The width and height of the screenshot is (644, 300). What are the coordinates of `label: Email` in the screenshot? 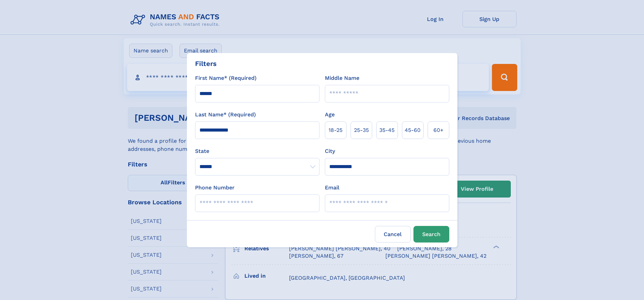 It's located at (332, 188).